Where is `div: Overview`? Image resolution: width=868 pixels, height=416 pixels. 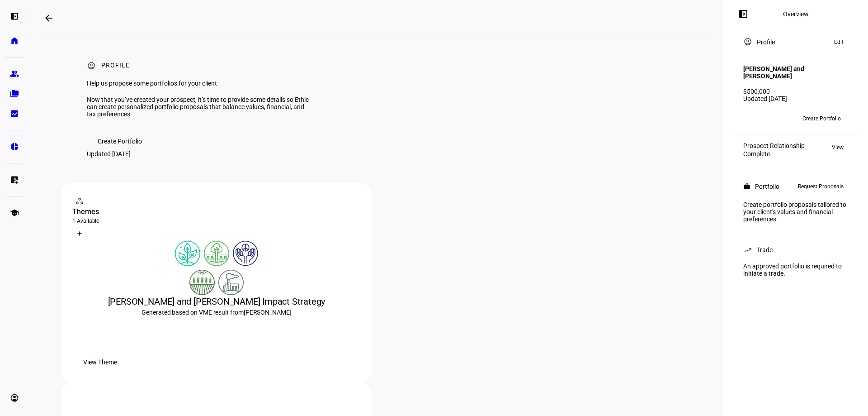
div: Overview is located at coordinates (796, 14).